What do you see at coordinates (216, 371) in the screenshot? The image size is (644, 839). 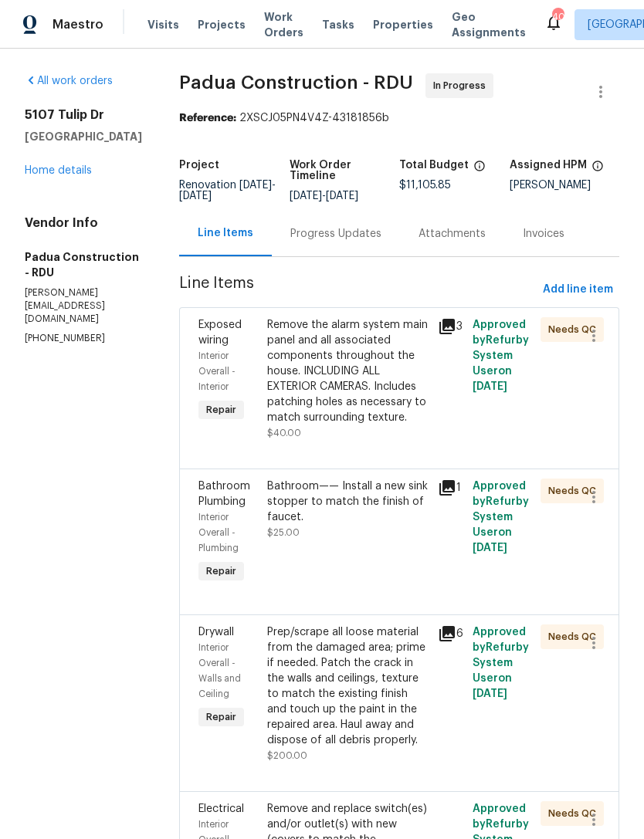 I see `span: Interior Overall - Interior` at bounding box center [216, 371].